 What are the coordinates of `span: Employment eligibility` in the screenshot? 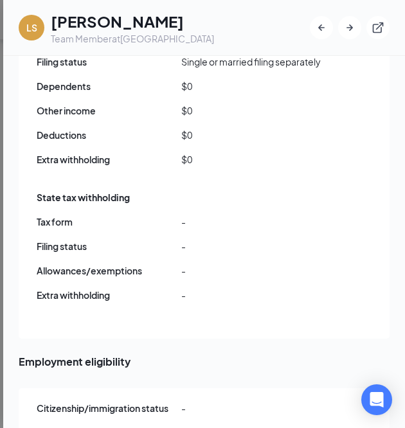 It's located at (204, 362).